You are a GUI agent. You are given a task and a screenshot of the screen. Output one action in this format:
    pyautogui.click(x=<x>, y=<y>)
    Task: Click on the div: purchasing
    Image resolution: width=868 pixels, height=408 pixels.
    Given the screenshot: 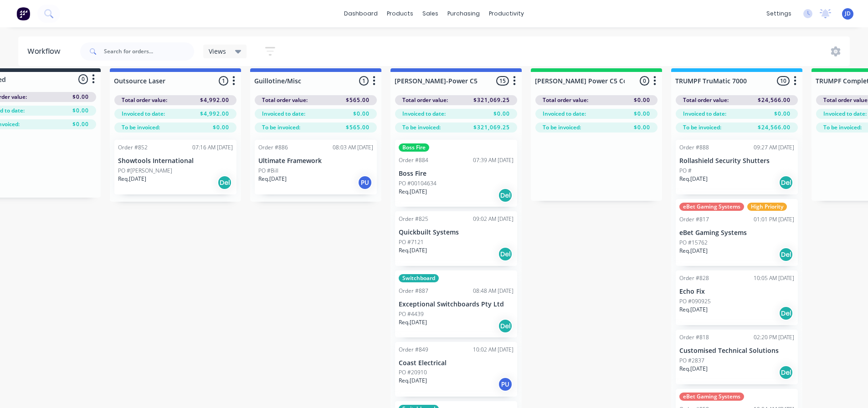 What is the action you would take?
    pyautogui.click(x=464, y=14)
    